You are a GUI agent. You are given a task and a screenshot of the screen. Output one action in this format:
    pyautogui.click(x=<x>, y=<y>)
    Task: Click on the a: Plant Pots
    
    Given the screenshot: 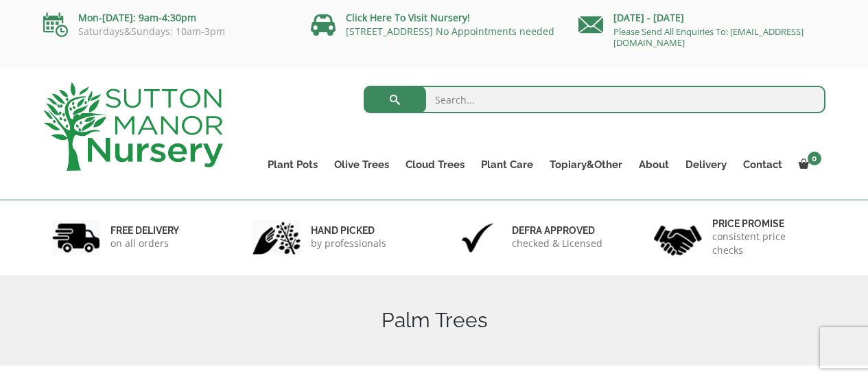 What is the action you would take?
    pyautogui.click(x=293, y=165)
    